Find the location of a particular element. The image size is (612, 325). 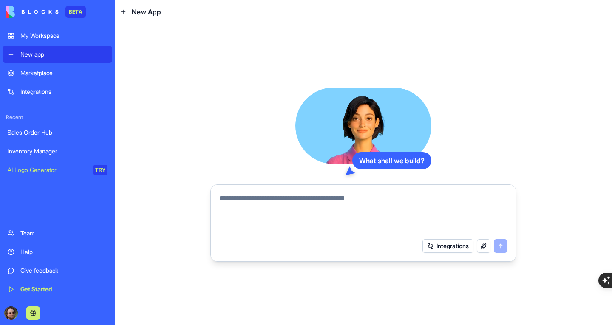

button: Integrations is located at coordinates (448, 246).